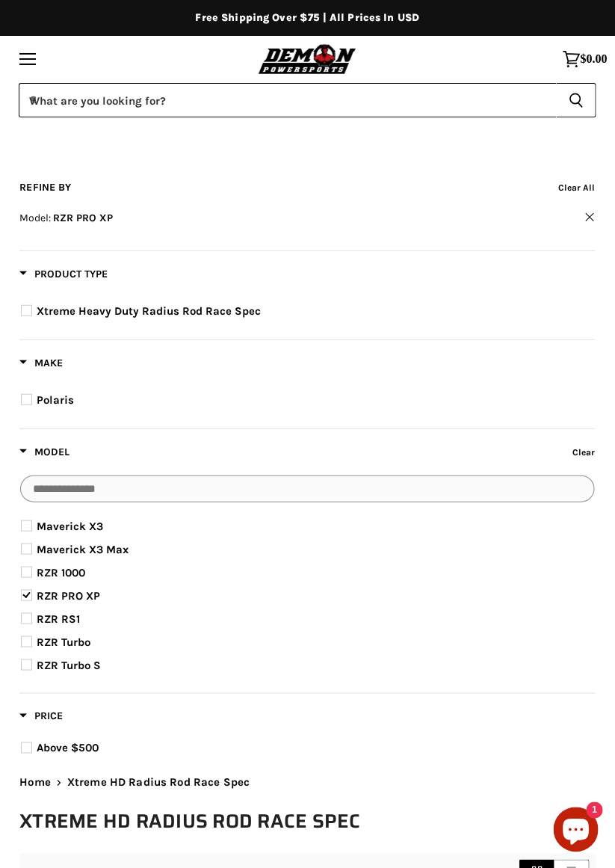 The image size is (615, 868). What do you see at coordinates (41, 363) in the screenshot?
I see `span: Make` at bounding box center [41, 363].